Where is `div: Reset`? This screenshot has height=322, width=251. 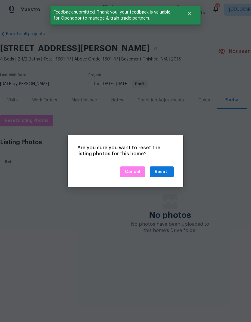 div: Reset is located at coordinates (161, 172).